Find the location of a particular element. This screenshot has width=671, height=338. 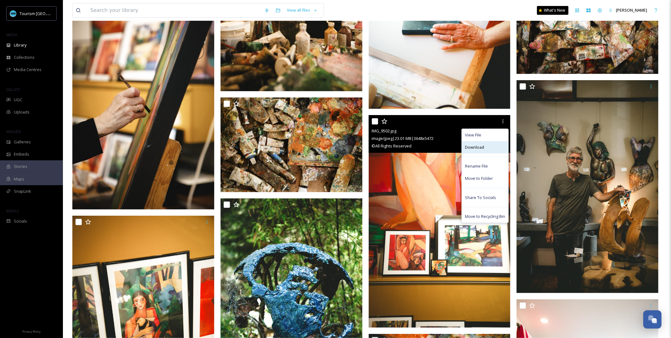

a: View all files is located at coordinates (302, 10).